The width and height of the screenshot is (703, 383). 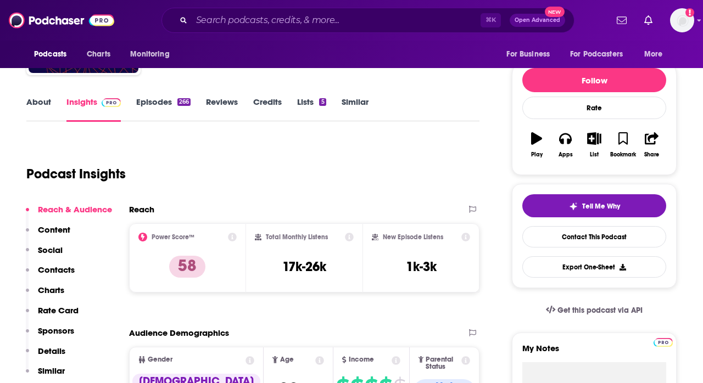 I want to click on a: Contact This Podcast, so click(x=594, y=237).